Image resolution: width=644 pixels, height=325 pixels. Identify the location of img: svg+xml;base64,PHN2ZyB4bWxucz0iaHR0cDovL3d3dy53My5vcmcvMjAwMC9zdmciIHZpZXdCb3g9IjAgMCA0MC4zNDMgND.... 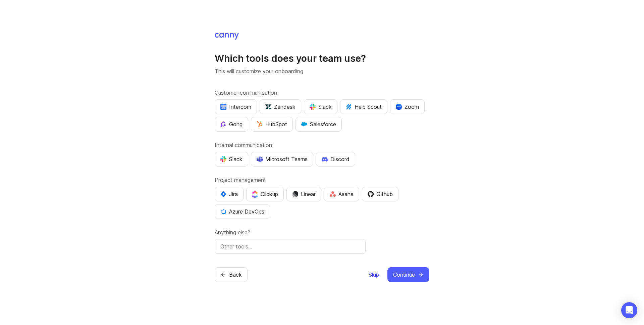
(223, 194).